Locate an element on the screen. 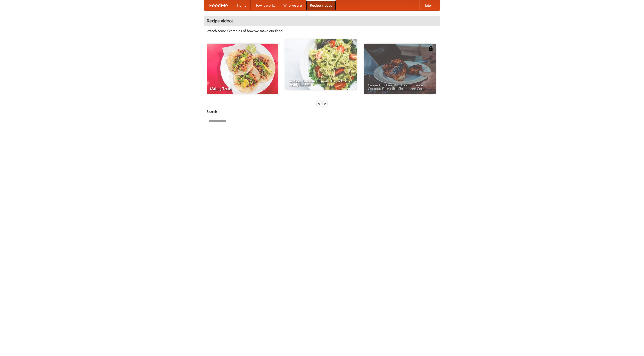  a: FoodMe is located at coordinates (218, 5).